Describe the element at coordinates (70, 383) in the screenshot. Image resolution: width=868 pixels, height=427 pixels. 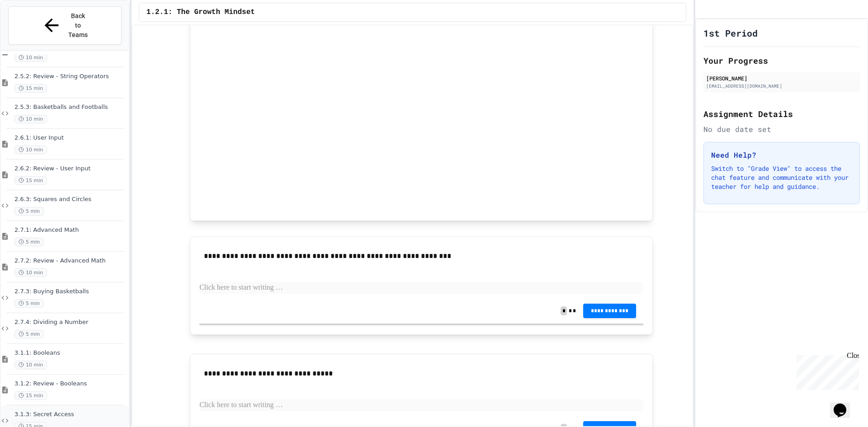
I see `span: 3.1.2: Review - Booleans` at that location.